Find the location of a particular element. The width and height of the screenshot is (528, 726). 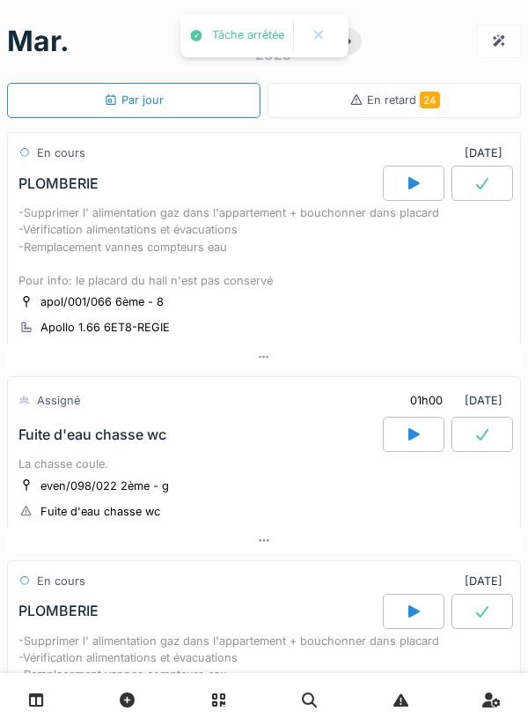

div: Assigné is located at coordinates (58, 400).